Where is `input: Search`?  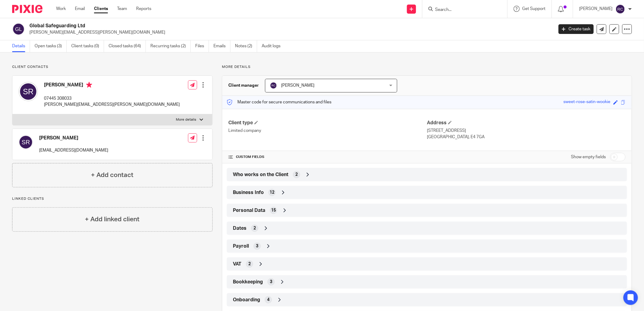 input: Search is located at coordinates (461, 10).